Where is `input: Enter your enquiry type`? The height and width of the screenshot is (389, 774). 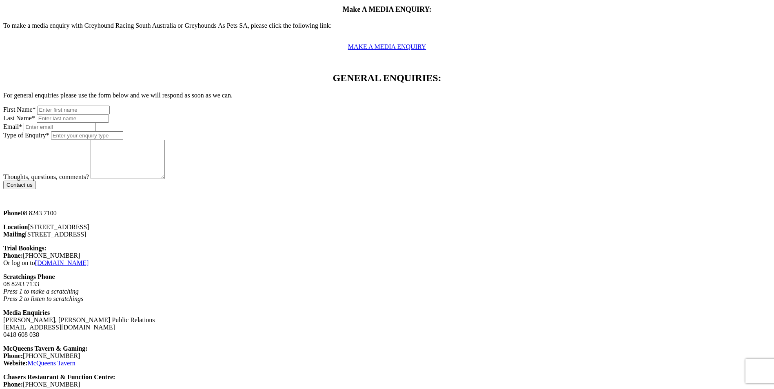 input: Enter your enquiry type is located at coordinates (87, 136).